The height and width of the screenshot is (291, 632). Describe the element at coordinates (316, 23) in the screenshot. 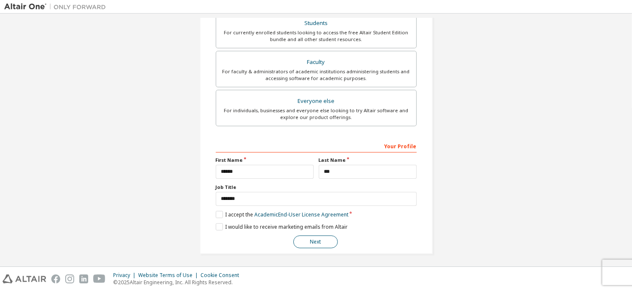

I see `div: Students` at that location.